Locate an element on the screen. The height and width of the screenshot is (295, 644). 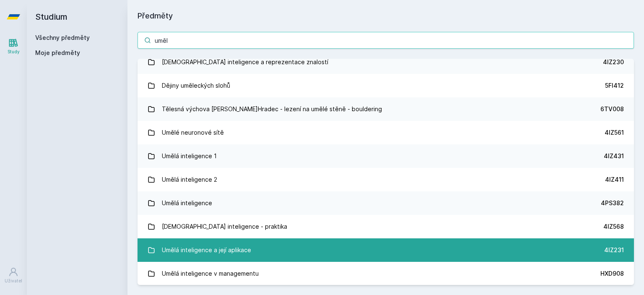
div: 4IZ561 is located at coordinates (615, 132).